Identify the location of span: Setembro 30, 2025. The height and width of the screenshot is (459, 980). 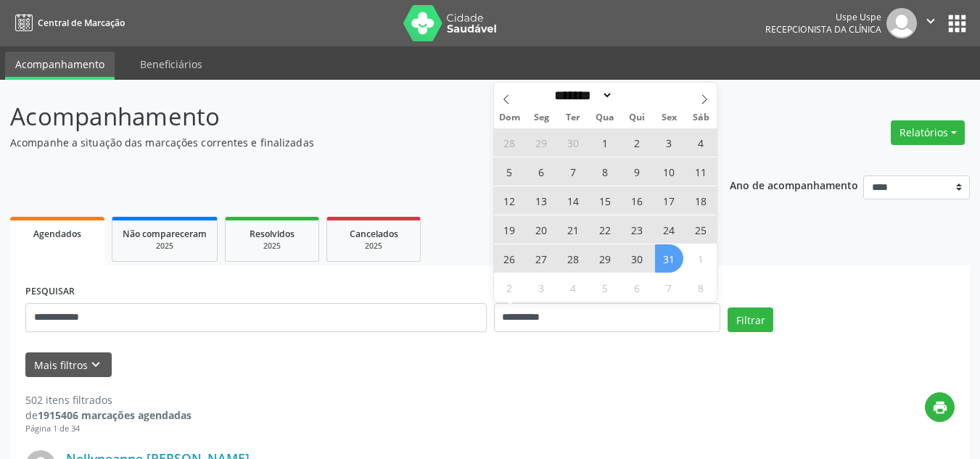
(573, 142).